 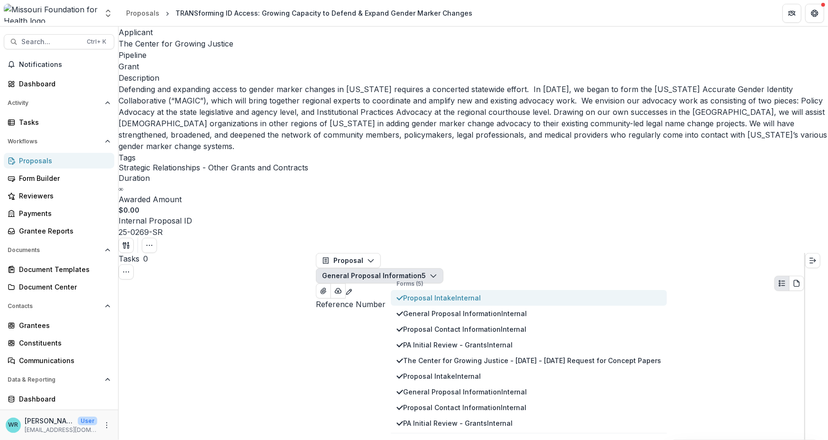 What do you see at coordinates (214, 167) in the screenshot?
I see `span: Strategic Relationships - Other Grants and Contracts` at bounding box center [214, 167].